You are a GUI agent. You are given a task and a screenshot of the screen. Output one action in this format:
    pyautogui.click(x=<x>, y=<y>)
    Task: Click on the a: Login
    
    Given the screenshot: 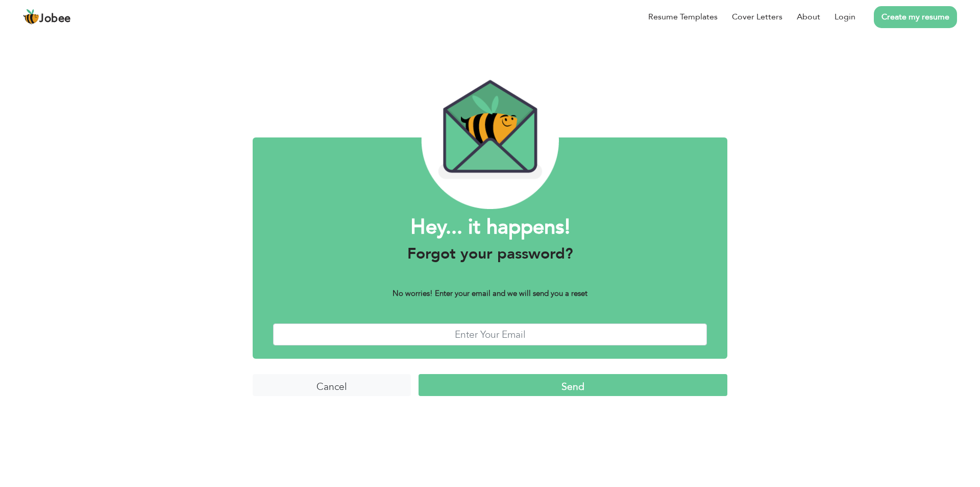 What is the action you would take?
    pyautogui.click(x=845, y=17)
    